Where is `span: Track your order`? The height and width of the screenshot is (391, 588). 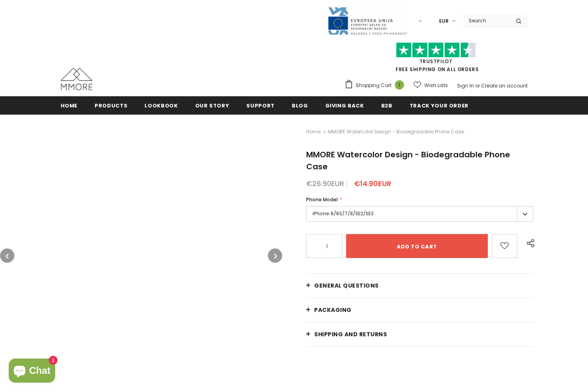
span: Track your order is located at coordinates (439, 105).